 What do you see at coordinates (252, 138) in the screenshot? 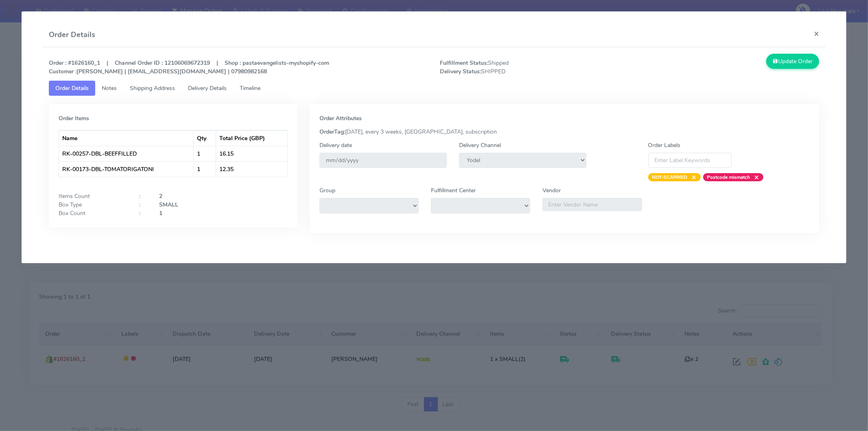
I see `th: Total Price (GBP)` at bounding box center [252, 138].